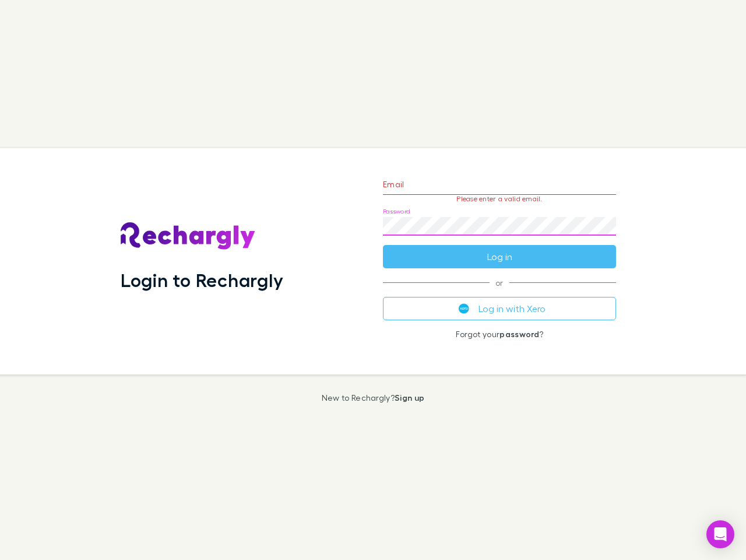  What do you see at coordinates (465, 309) in the screenshot?
I see `img: Xero's logo` at bounding box center [465, 309].